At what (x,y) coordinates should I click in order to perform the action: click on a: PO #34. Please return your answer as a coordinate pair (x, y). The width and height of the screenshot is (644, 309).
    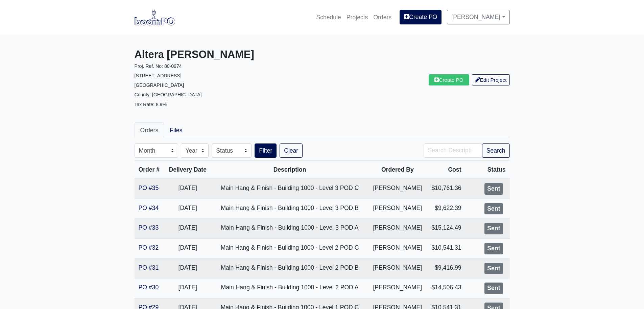
    Looking at the image, I should click on (149, 207).